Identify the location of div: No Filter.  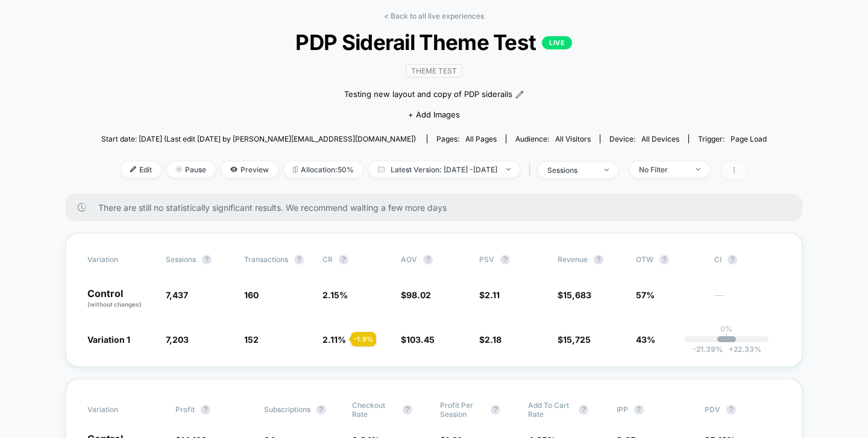
(663, 170).